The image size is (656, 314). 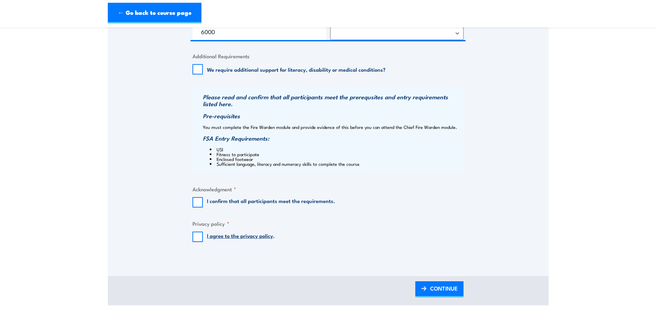 What do you see at coordinates (221, 56) in the screenshot?
I see `legend: Additional Requirements` at bounding box center [221, 56].